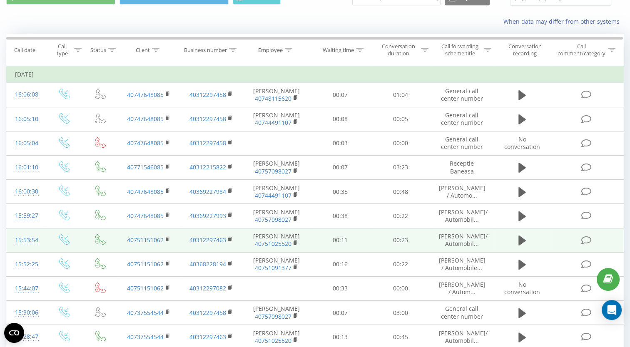  What do you see at coordinates (340, 264) in the screenshot?
I see `td: 00:16` at bounding box center [340, 264].